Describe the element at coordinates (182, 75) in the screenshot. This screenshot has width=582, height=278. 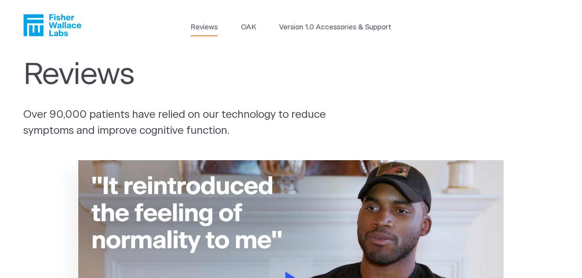
I see `h1: Reviews` at that location.